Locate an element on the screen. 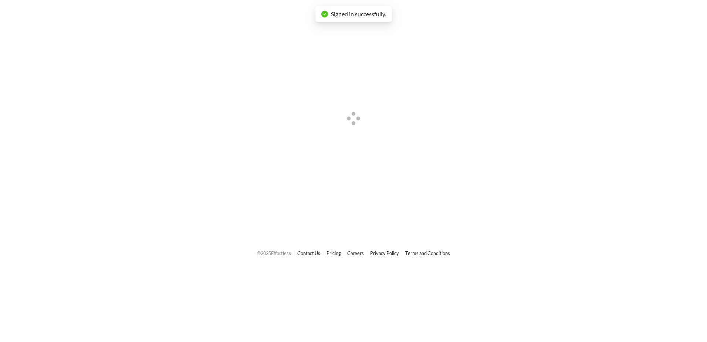 The width and height of the screenshot is (707, 342). a: Contact Us is located at coordinates (309, 253).